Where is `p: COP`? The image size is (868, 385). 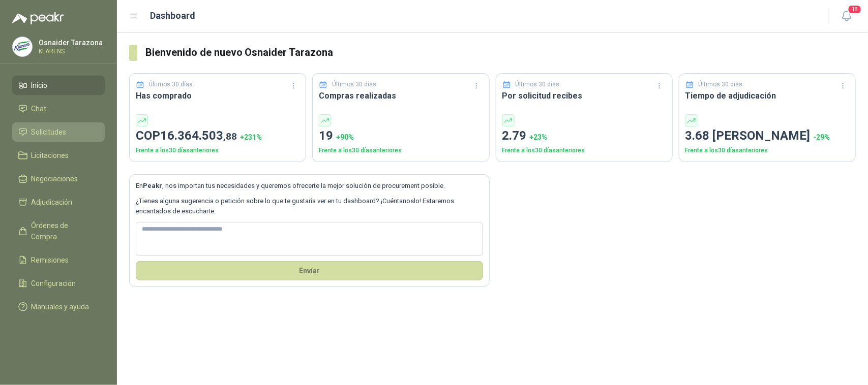 p: COP is located at coordinates (217, 136).